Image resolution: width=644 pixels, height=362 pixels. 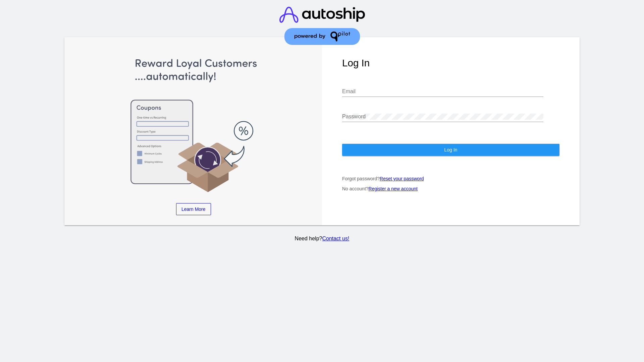 I want to click on h1: Log In, so click(x=451, y=63).